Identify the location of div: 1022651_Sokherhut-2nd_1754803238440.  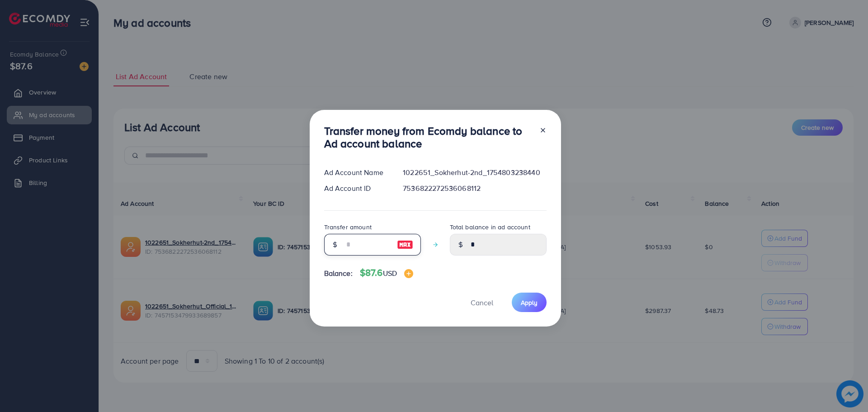
(474, 172).